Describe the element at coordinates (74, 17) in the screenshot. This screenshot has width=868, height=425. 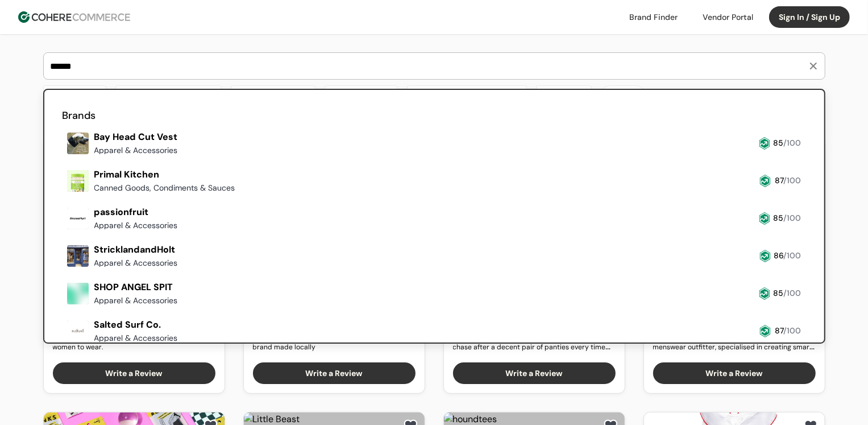
I see `img: Cohere Logo` at that location.